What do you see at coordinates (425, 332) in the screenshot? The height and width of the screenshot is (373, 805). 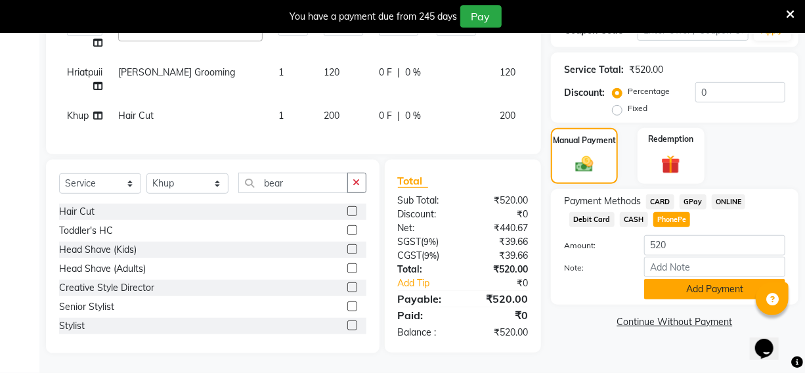 I see `div: Balance :` at bounding box center [425, 332].